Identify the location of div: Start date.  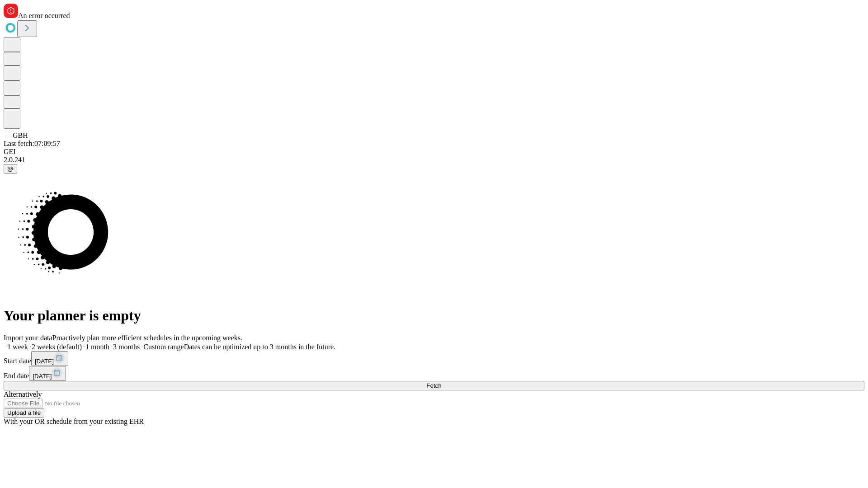
(434, 359).